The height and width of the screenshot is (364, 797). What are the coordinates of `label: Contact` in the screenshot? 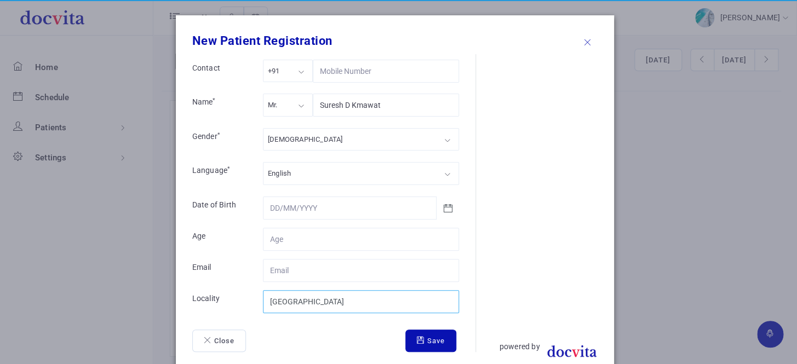 It's located at (219, 72).